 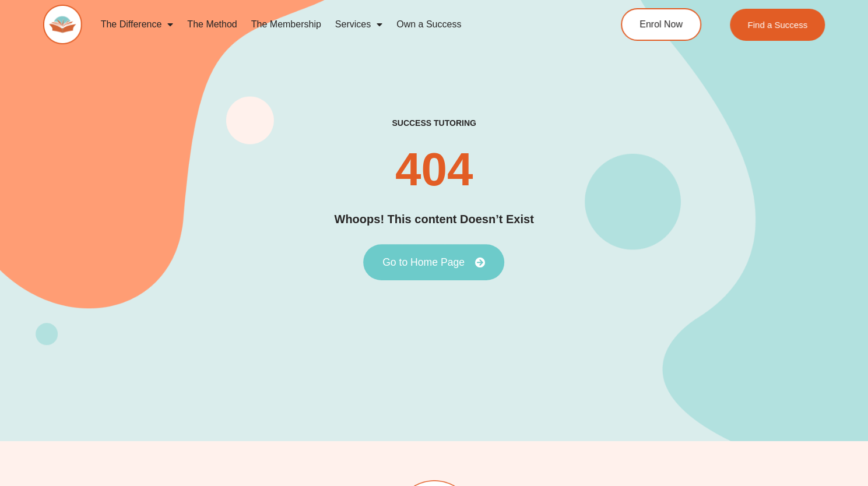 What do you see at coordinates (434, 169) in the screenshot?
I see `h2: 404` at bounding box center [434, 169].